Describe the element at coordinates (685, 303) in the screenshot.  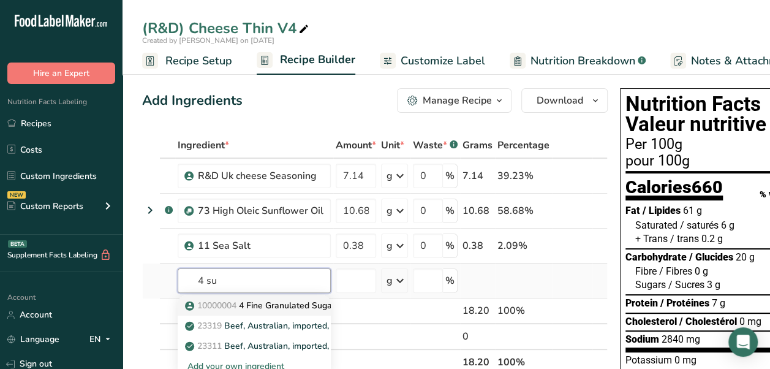
I see `span: / Protéines` at that location.